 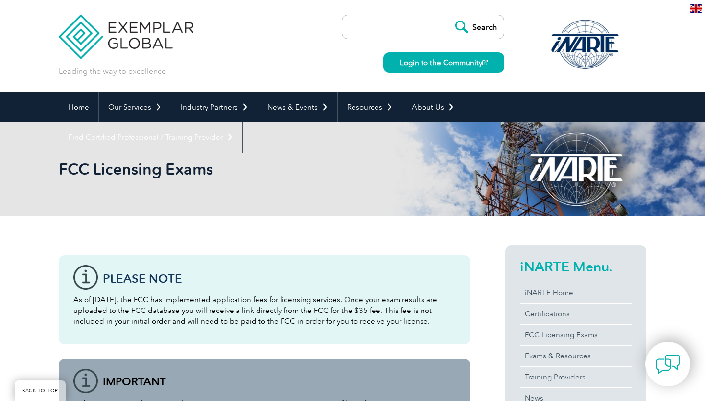 What do you see at coordinates (485, 62) in the screenshot?
I see `img: open_square.png` at bounding box center [485, 62].